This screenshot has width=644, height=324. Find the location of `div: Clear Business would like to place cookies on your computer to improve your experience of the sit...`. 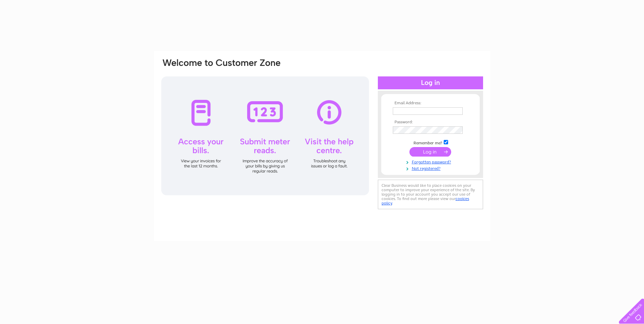

div: Clear Business would like to place cookies on your computer to improve your experience of the sit... is located at coordinates (431, 195).